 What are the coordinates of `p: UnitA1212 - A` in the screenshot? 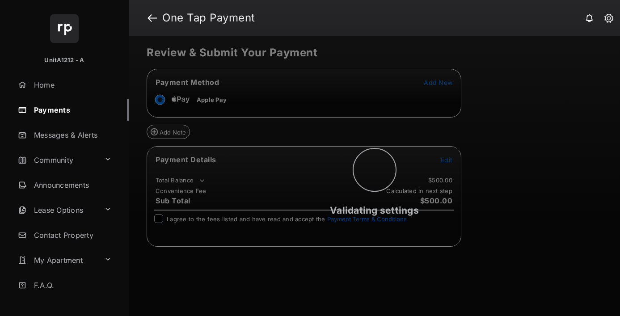 It's located at (64, 60).